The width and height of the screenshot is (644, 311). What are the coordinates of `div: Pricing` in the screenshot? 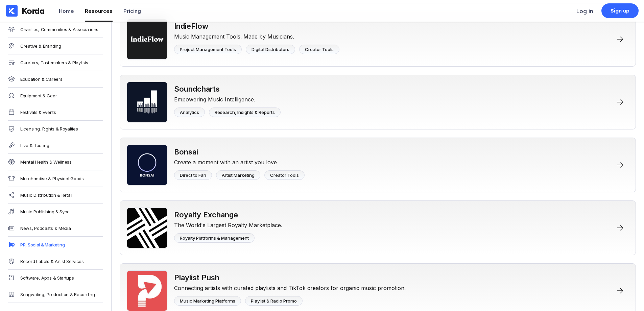 It's located at (132, 11).